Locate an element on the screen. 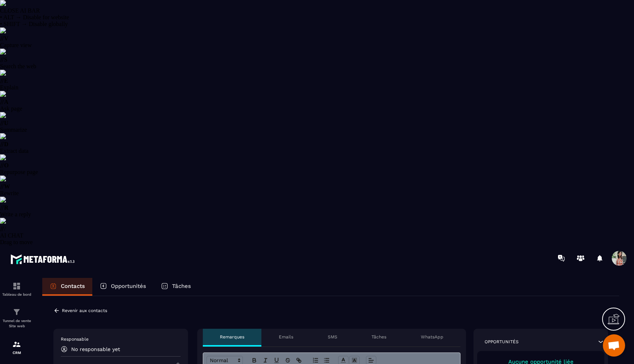  a: Contacts is located at coordinates (67, 287).